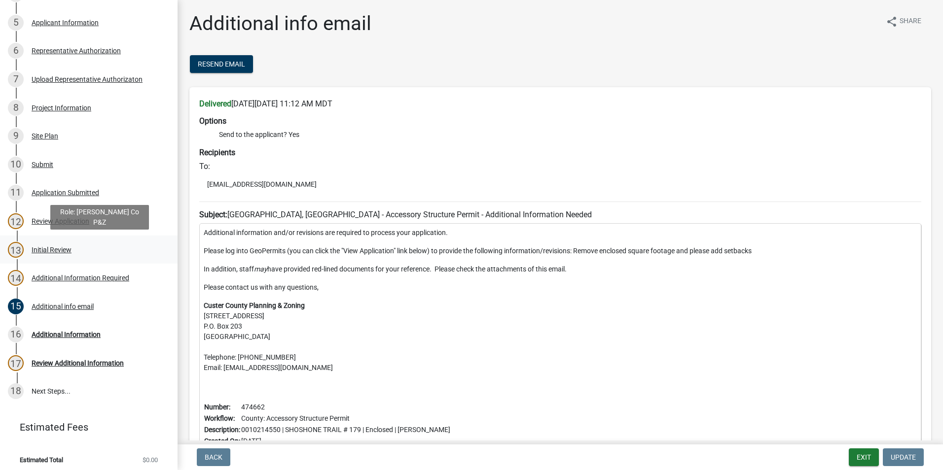  Describe the element at coordinates (254, 306) in the screenshot. I see `strong: Custer County Planning & Zoning` at that location.